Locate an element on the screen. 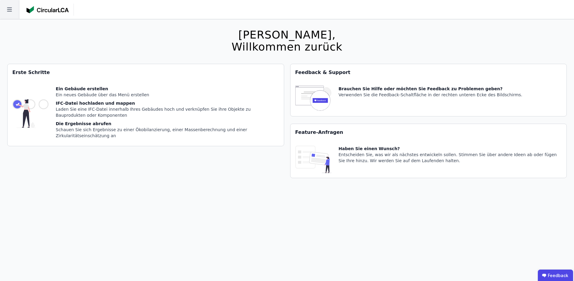 Image resolution: width=574 pixels, height=281 pixels. div: Ein Gebäude erstellen is located at coordinates (167, 89).